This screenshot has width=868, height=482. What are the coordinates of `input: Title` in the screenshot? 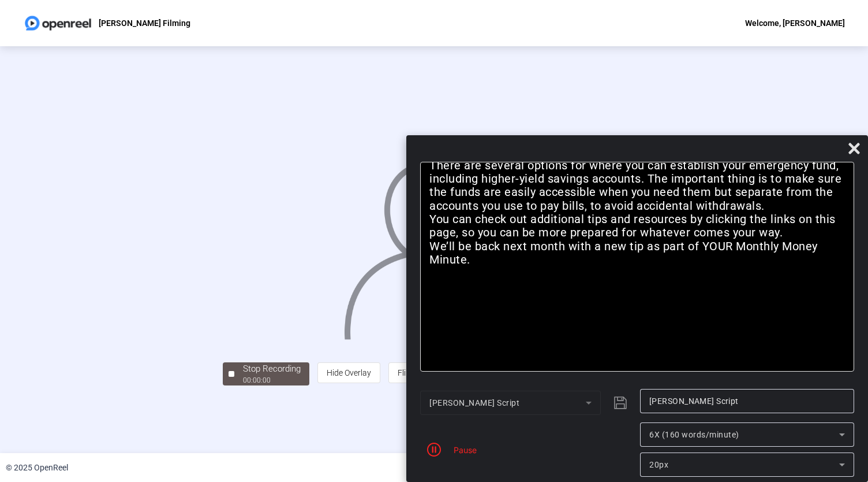 It's located at (747, 401).